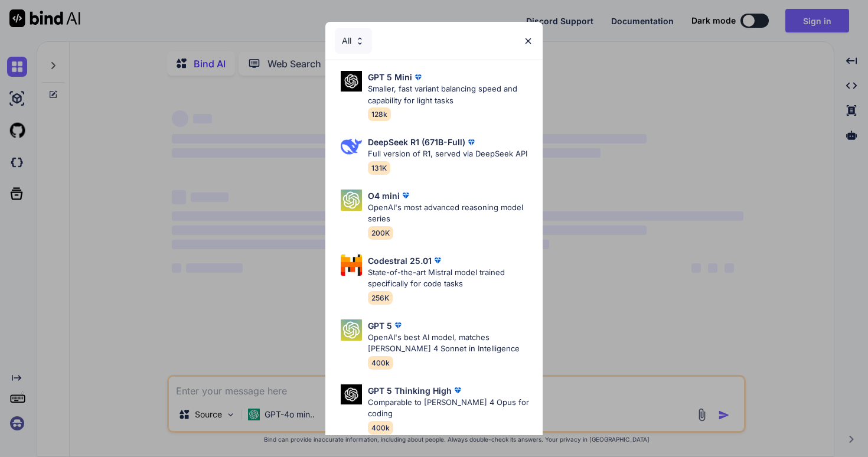  What do you see at coordinates (410, 391) in the screenshot?
I see `p: GPT 5 Thinking High` at bounding box center [410, 391].